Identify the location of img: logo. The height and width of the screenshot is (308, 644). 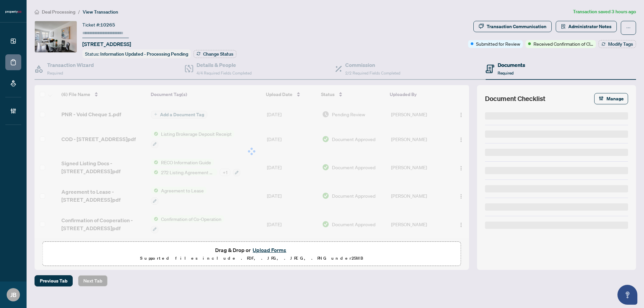
(13, 12).